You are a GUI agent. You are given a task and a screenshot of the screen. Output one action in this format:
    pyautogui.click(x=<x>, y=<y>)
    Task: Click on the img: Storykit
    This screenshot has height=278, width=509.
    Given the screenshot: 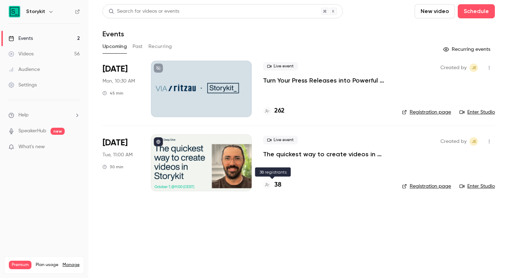 What is the action you would take?
    pyautogui.click(x=14, y=12)
    